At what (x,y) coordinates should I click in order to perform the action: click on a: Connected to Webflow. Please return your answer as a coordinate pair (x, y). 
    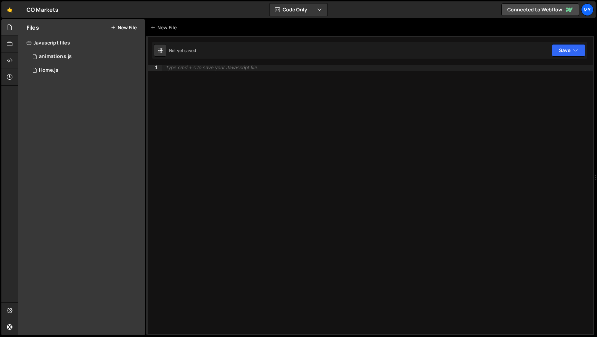
    Looking at the image, I should click on (540, 10).